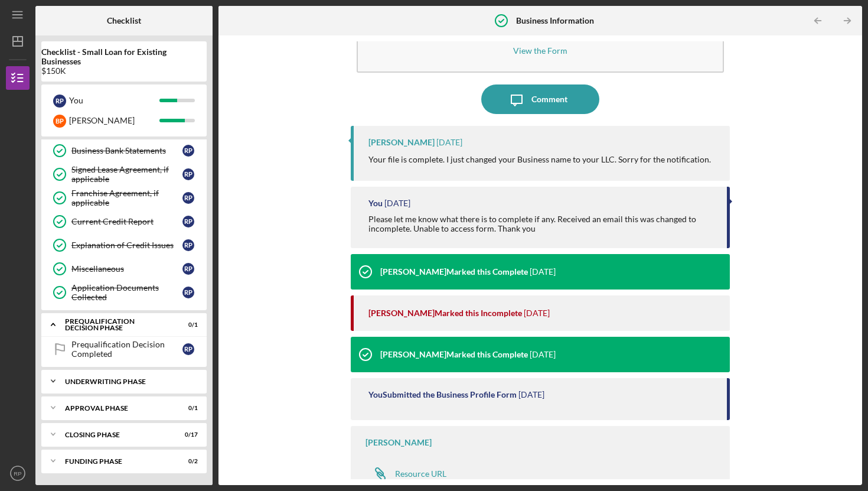 The width and height of the screenshot is (868, 491). What do you see at coordinates (406, 474) in the screenshot?
I see `a: Resource URL` at bounding box center [406, 474].